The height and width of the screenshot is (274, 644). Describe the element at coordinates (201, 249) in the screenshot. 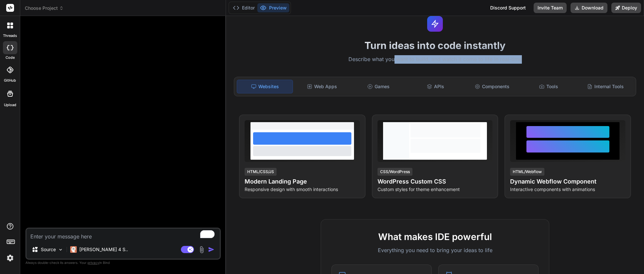

I see `img: attachment` at that location.